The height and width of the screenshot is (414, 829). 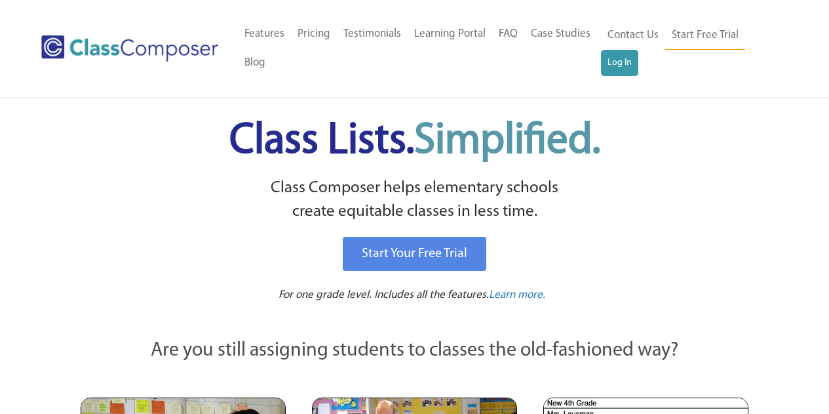 I want to click on a: Testimonials, so click(x=372, y=34).